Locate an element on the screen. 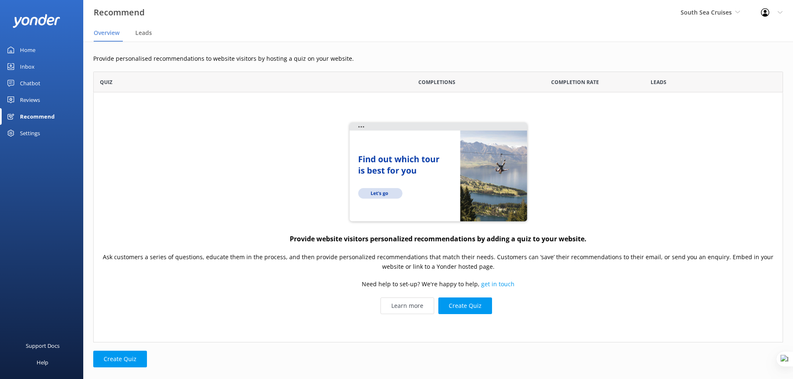 Image resolution: width=793 pixels, height=379 pixels. p: Need help to set-up? We're happy to help, is located at coordinates (438, 285).